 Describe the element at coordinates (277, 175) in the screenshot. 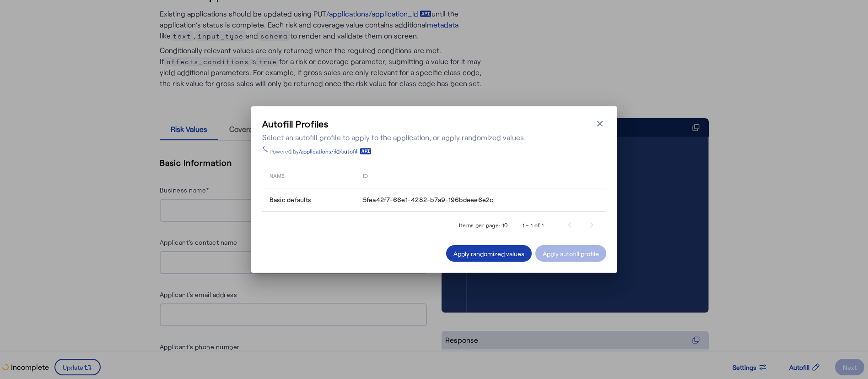

I see `span: name` at that location.